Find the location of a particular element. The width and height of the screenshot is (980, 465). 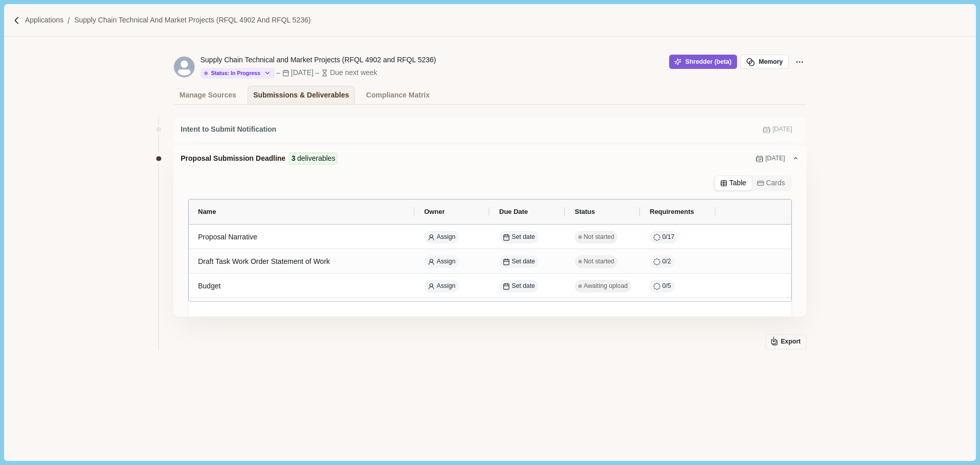

button: Export is located at coordinates (786, 342).